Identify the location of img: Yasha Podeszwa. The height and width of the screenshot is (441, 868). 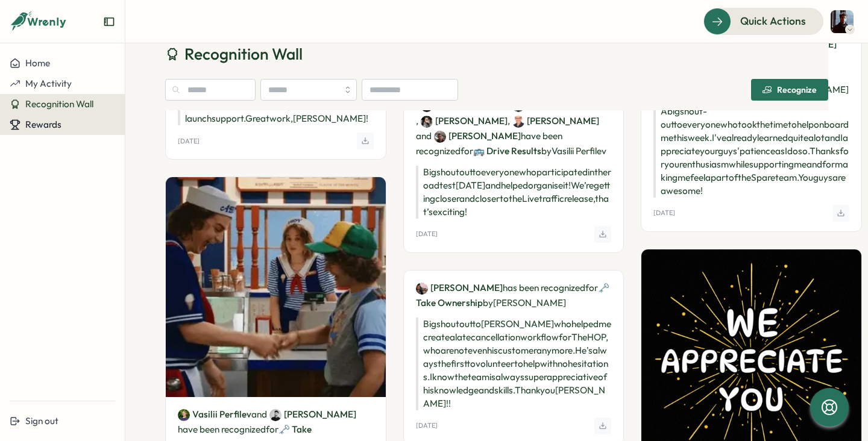
(440, 137).